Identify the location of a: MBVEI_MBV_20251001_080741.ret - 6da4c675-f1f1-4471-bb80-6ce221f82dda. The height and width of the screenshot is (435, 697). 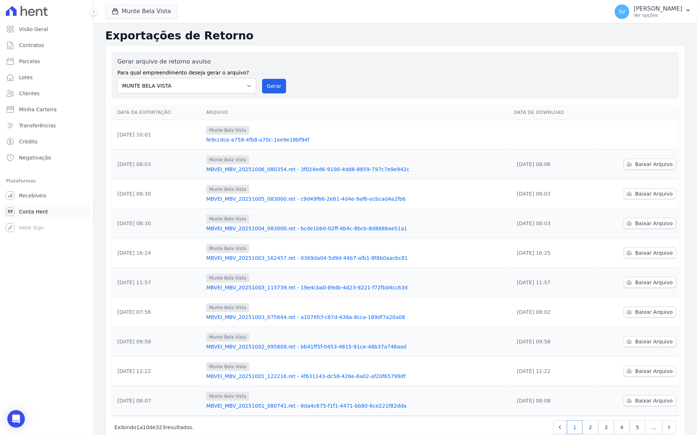
(357, 406).